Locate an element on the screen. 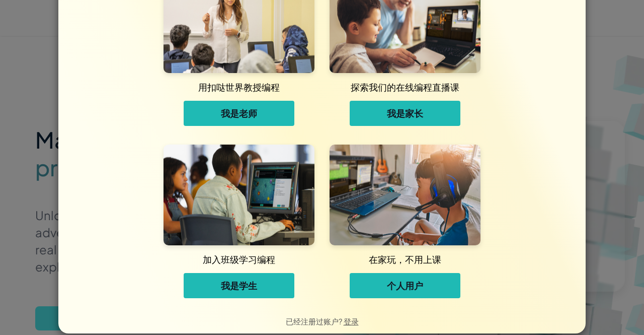  div: 用扣哒世界教授编程 is located at coordinates (239, 87).